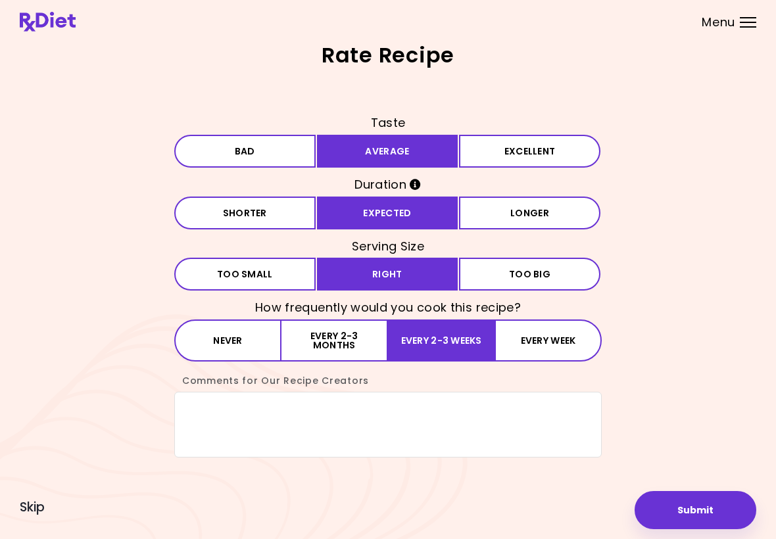 This screenshot has width=776, height=539. What do you see at coordinates (387, 213) in the screenshot?
I see `button: Expected` at bounding box center [387, 213].